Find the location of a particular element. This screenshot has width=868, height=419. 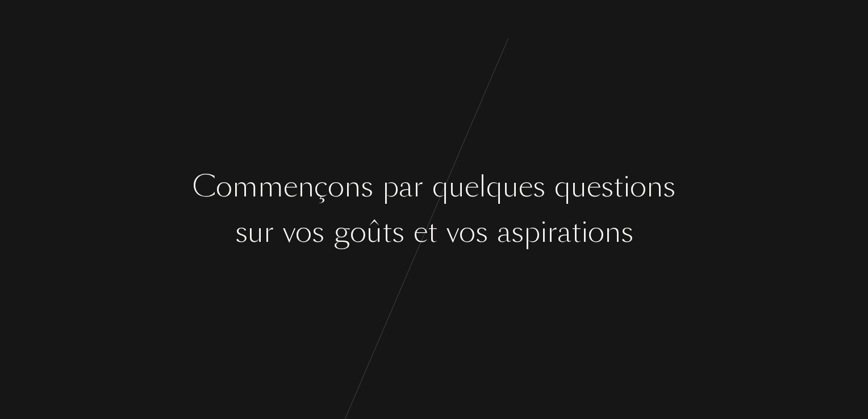

div: û is located at coordinates (374, 232).